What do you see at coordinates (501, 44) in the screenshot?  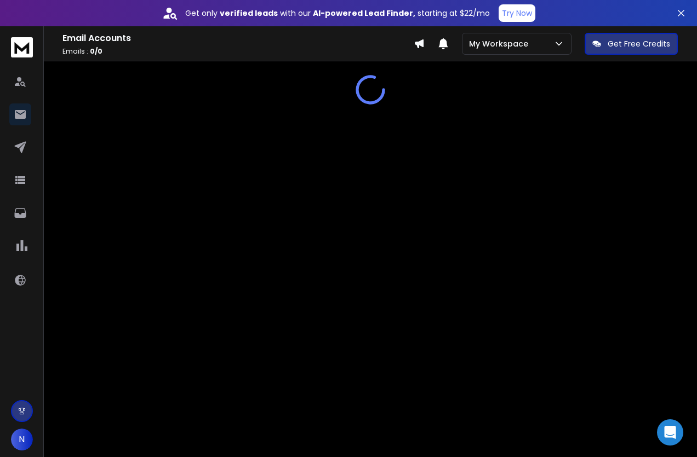 I see `p: My Workspace` at bounding box center [501, 44].